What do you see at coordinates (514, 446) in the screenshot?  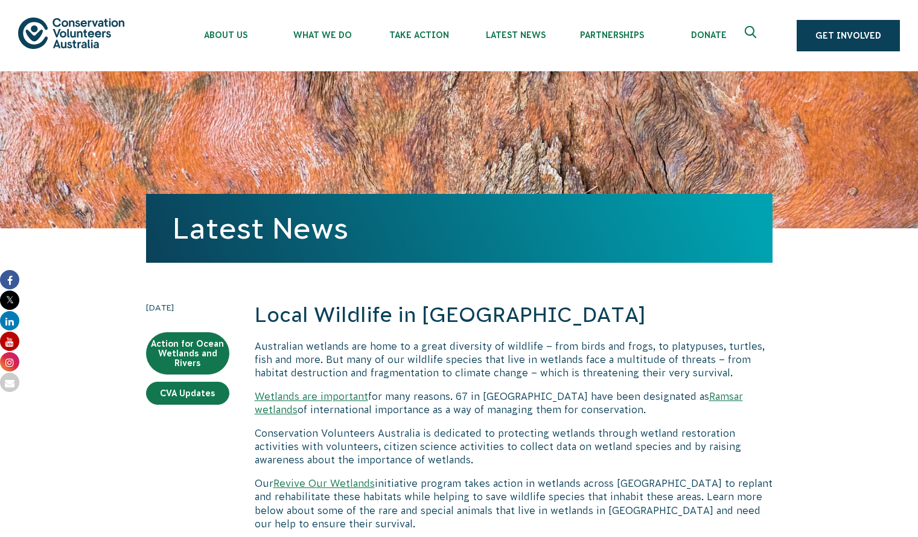 I see `p: Conservation Volunteers Australia is dedicated to protecting wetlands through wetland restoration...` at bounding box center [514, 446].